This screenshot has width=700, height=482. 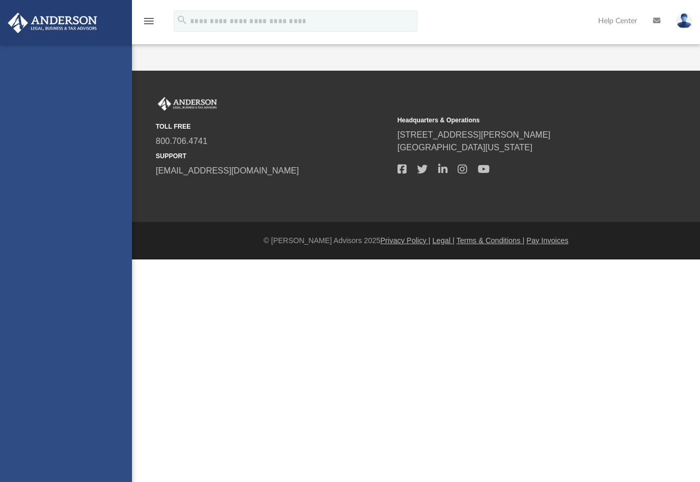 What do you see at coordinates (273, 156) in the screenshot?
I see `small: SUPPORT` at bounding box center [273, 156].